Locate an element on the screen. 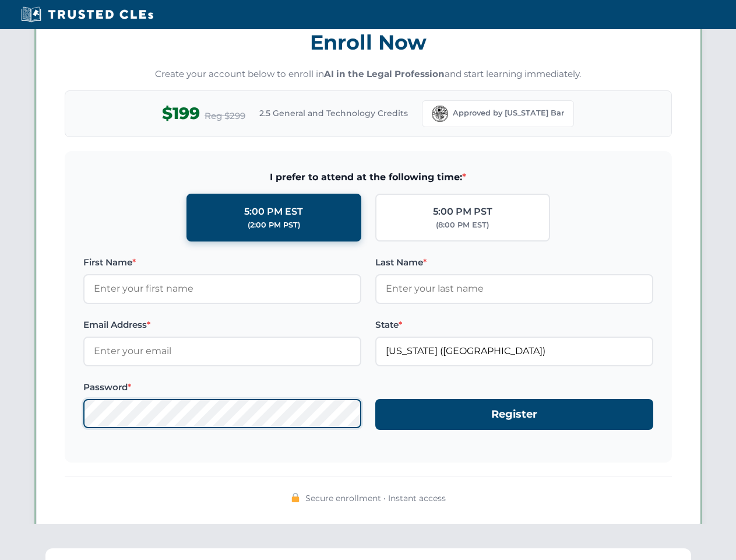 Image resolution: width=736 pixels, height=560 pixels. div: 5:00 PM EST is located at coordinates (273, 212).